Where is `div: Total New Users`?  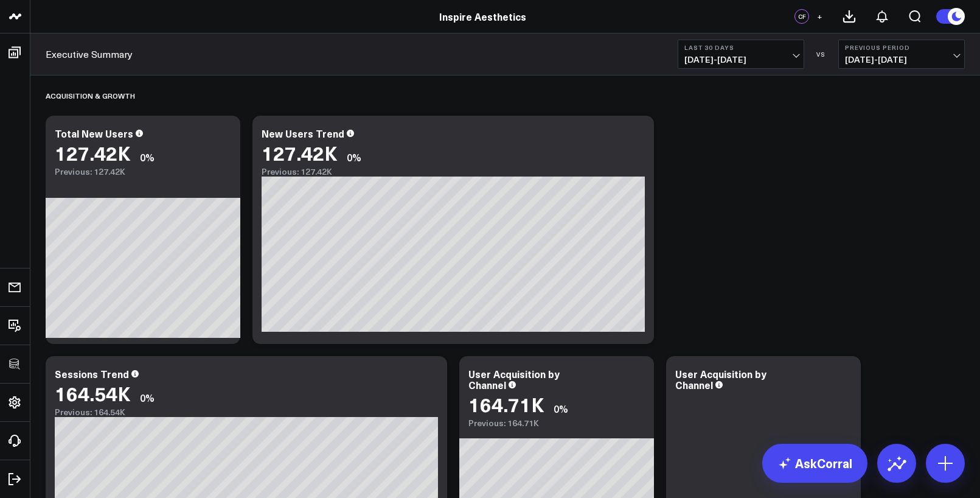
div: Total New Users is located at coordinates (94, 134).